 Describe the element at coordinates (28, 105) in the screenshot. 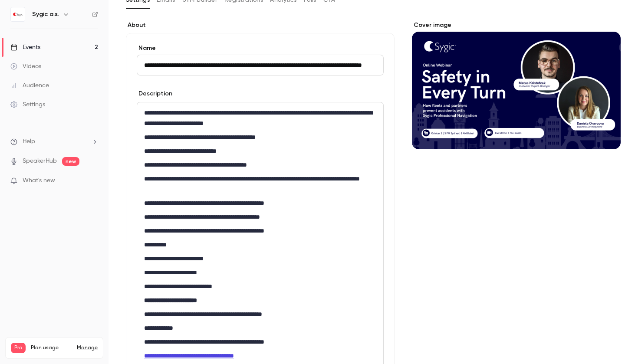

I see `div: Settings` at that location.